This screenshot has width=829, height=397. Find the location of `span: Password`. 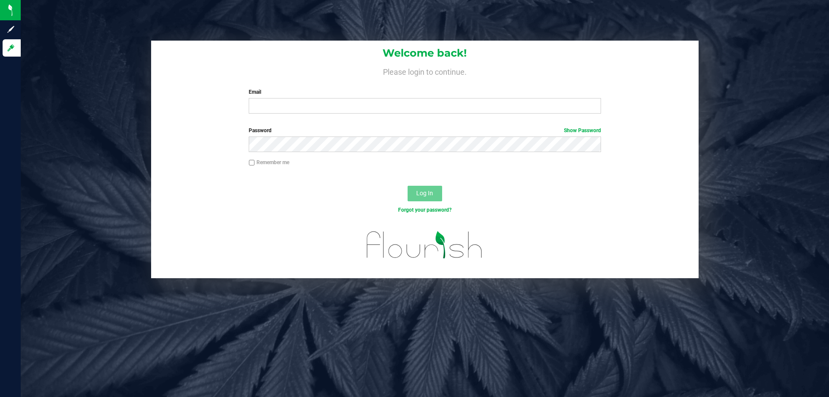

span: Password is located at coordinates (260, 130).